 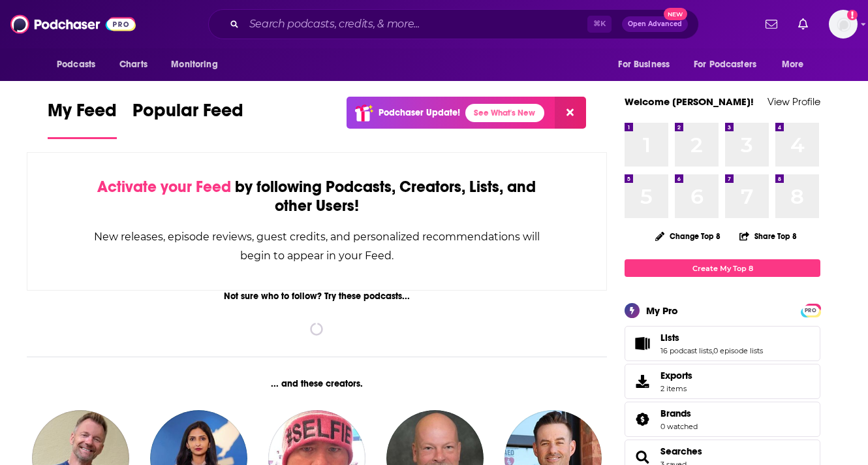 I want to click on a: 16 podcast lists, so click(x=686, y=351).